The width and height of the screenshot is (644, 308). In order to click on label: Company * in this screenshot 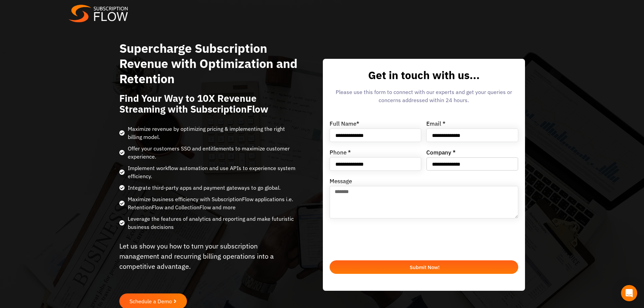, I will do `click(441, 153)`.